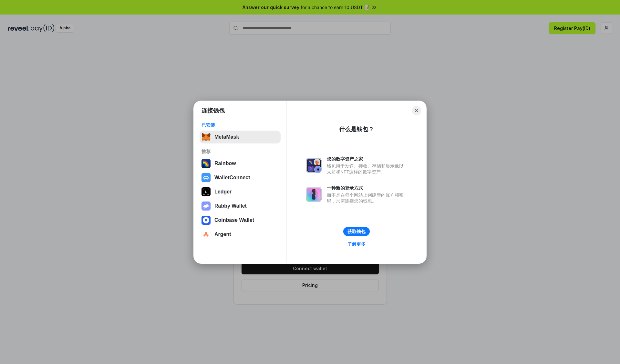 This screenshot has height=364, width=620. I want to click on div: Rainbow, so click(225, 164).